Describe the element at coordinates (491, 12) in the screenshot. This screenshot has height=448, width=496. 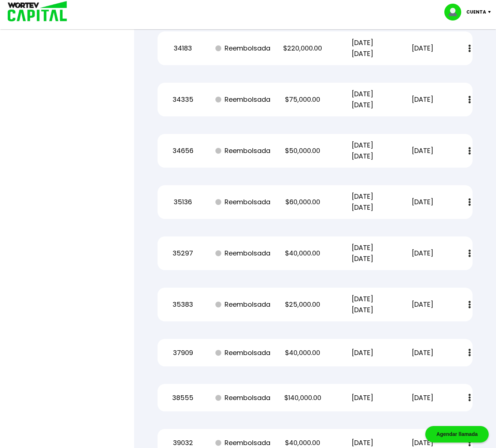
I see `img: icon-down` at that location.